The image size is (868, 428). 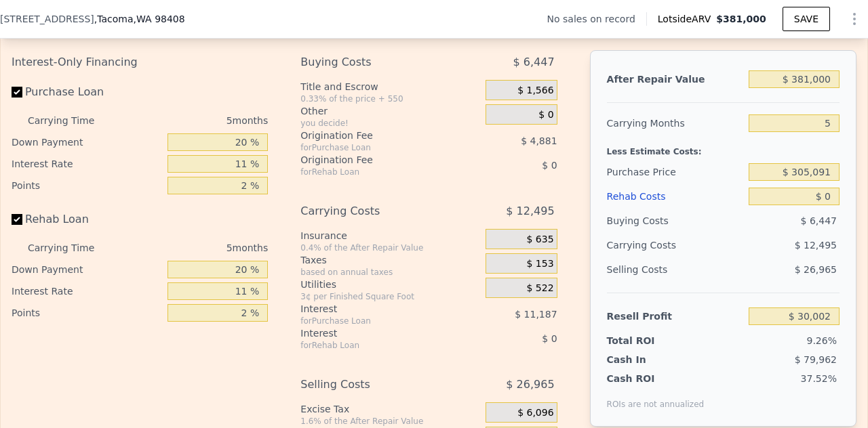 What do you see at coordinates (649, 341) in the screenshot?
I see `div: Total ROI` at bounding box center [649, 341].